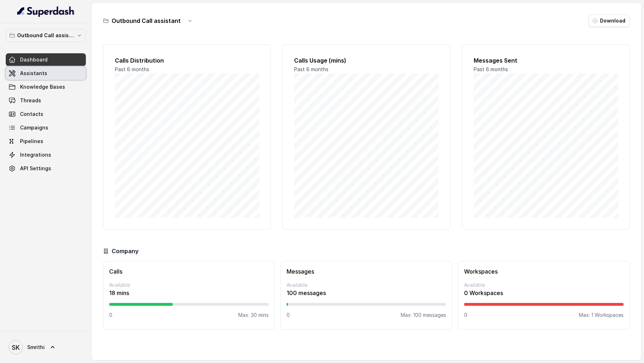  What do you see at coordinates (31, 101) in the screenshot?
I see `span: Threads` at bounding box center [31, 101].